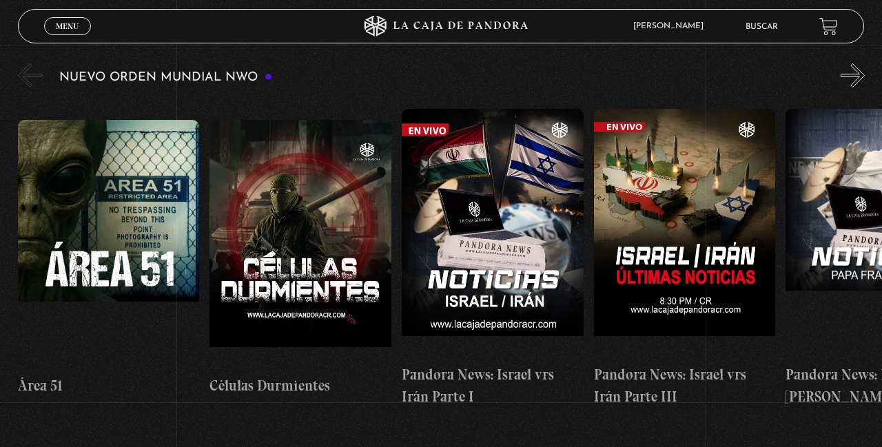 The image size is (882, 447). Describe the element at coordinates (828, 25) in the screenshot. I see `a: View your shopping cart` at that location.